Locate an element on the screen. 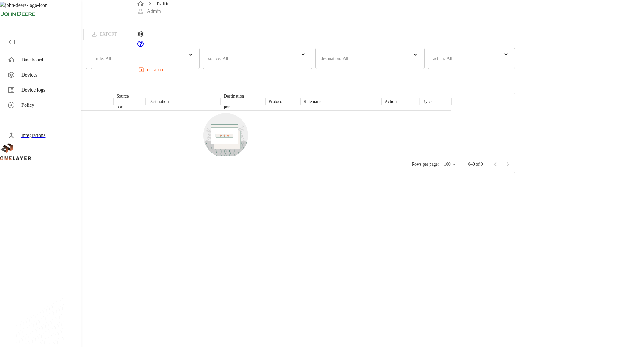 The height and width of the screenshot is (347, 644). p: Rows per page: is located at coordinates (425, 165).